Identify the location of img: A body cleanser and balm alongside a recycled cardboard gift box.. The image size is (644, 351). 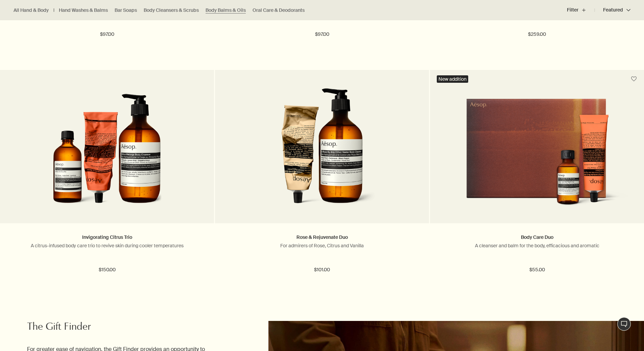
(537, 155).